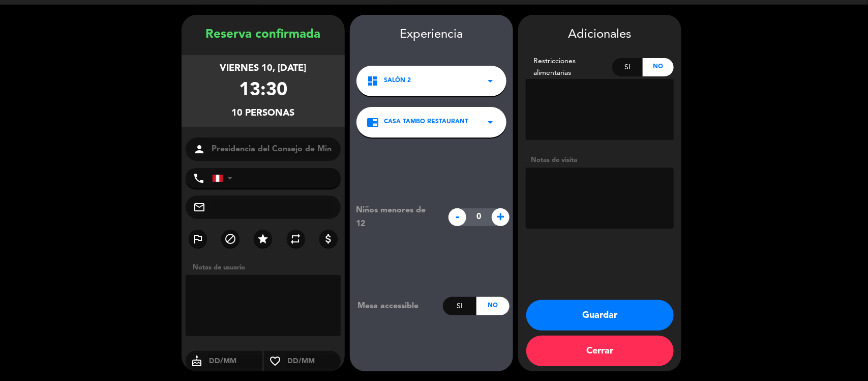 This screenshot has height=381, width=868. I want to click on i: repeat, so click(296, 239).